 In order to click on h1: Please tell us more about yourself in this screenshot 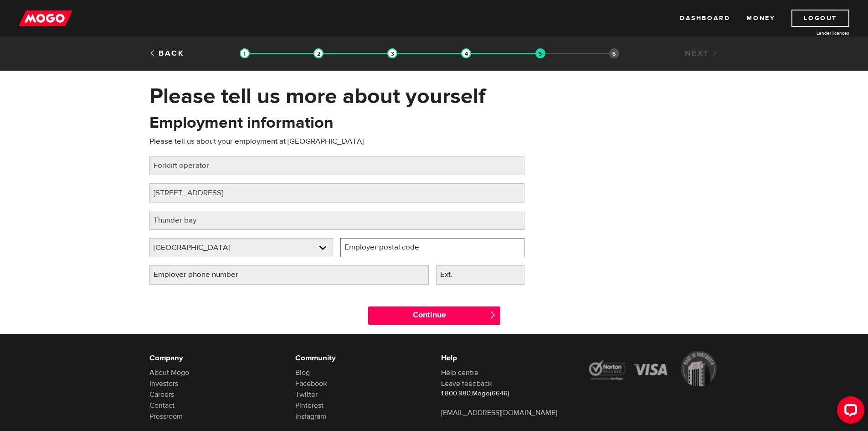, I will do `click(434, 96)`.